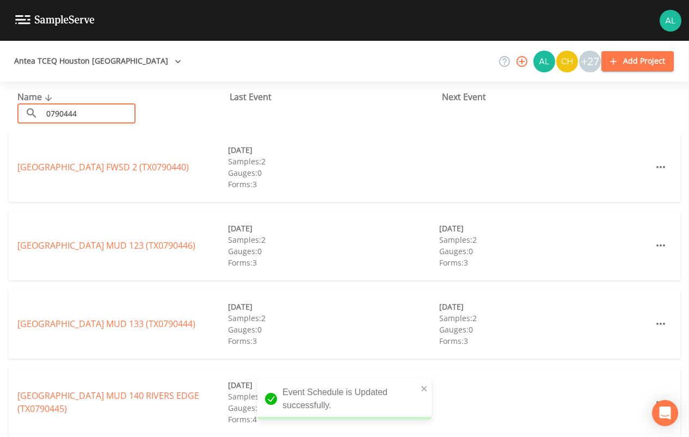 Image resolution: width=689 pixels, height=437 pixels. Describe the element at coordinates (548, 97) in the screenshot. I see `div: Next Event` at that location.